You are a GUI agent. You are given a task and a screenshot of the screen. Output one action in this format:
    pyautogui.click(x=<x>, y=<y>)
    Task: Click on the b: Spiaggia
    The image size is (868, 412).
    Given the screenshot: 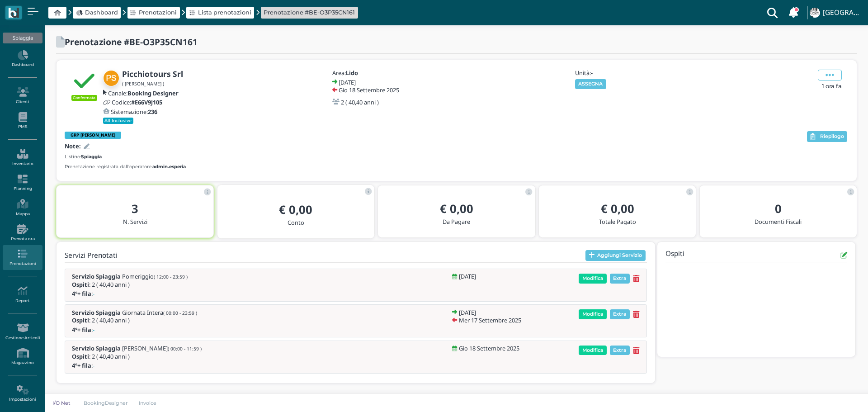 What is the action you would take?
    pyautogui.click(x=92, y=156)
    